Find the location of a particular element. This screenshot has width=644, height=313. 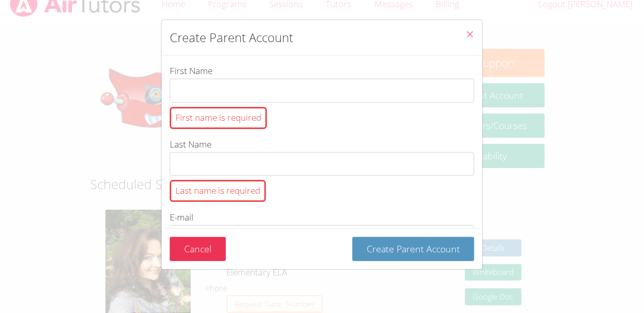

div: First name is required is located at coordinates (218, 118).